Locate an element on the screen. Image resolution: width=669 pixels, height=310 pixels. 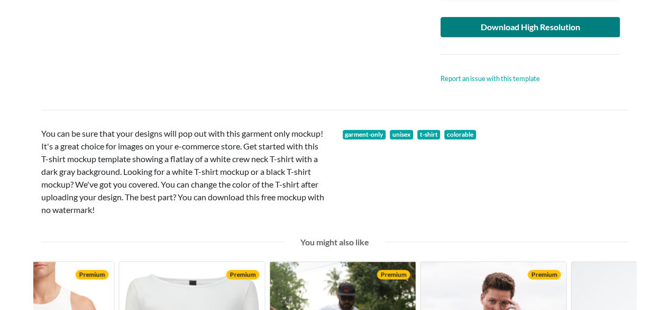
a: garment-only is located at coordinates (365, 134).